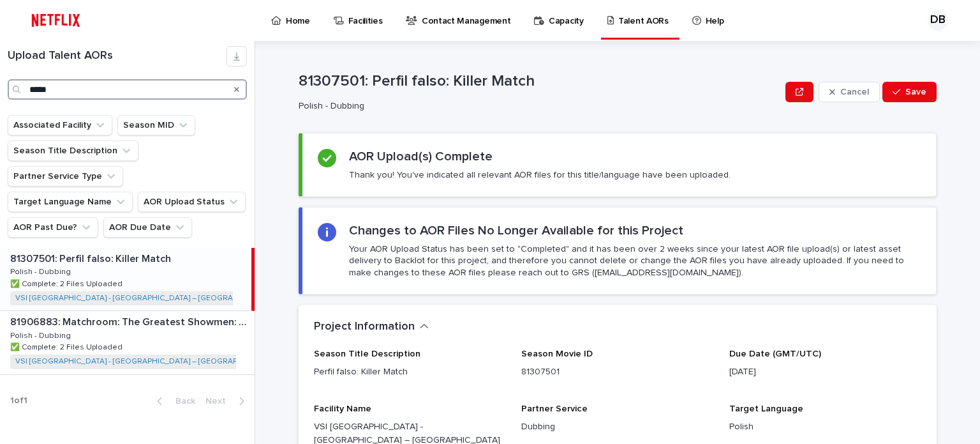 The height and width of the screenshot is (444, 980). What do you see at coordinates (776, 354) in the screenshot?
I see `span: Due Date (GMT/UTC)` at bounding box center [776, 354].